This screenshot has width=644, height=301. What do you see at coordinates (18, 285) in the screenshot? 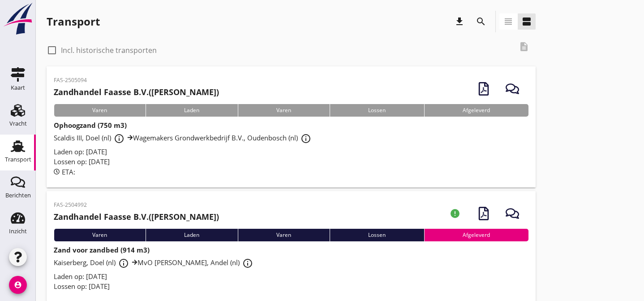
I see `i: account_circle` at bounding box center [18, 285].